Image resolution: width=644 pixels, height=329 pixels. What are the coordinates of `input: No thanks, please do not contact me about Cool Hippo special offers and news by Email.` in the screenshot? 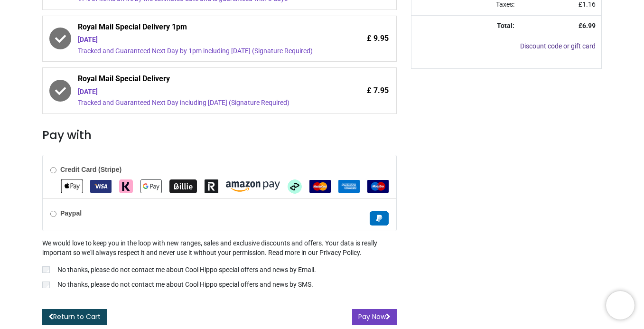 It's located at (46, 269).